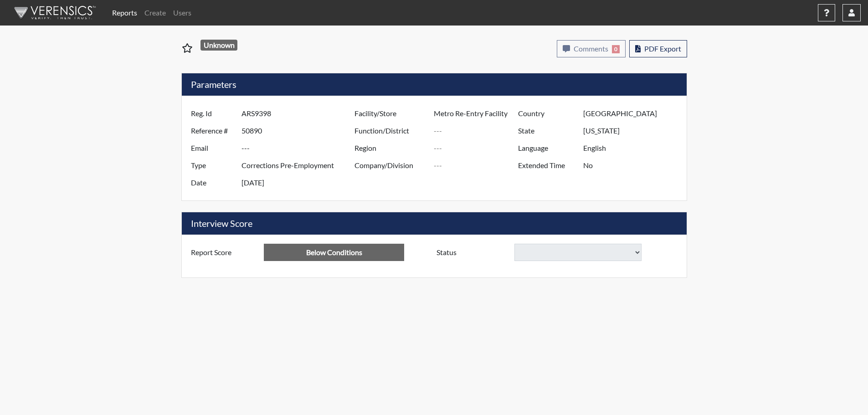 The height and width of the screenshot is (415, 868). Describe the element at coordinates (547, 131) in the screenshot. I see `label: State` at that location.